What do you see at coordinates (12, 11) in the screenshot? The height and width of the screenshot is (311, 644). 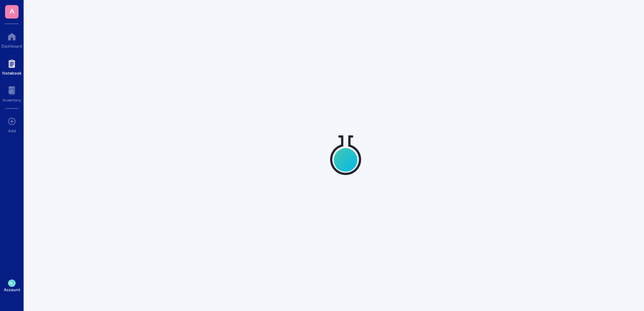 I see `span: A` at bounding box center [12, 11].